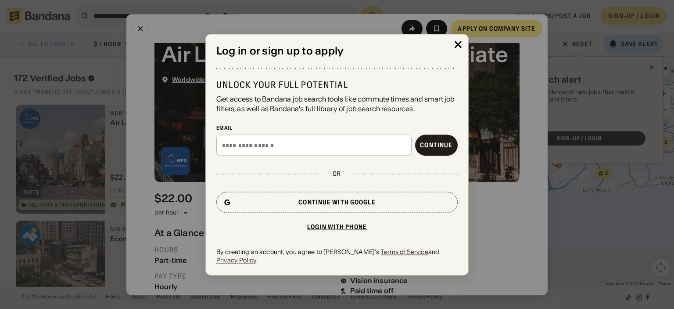 The image size is (674, 309). I want to click on div: Unlock your full potential, so click(337, 85).